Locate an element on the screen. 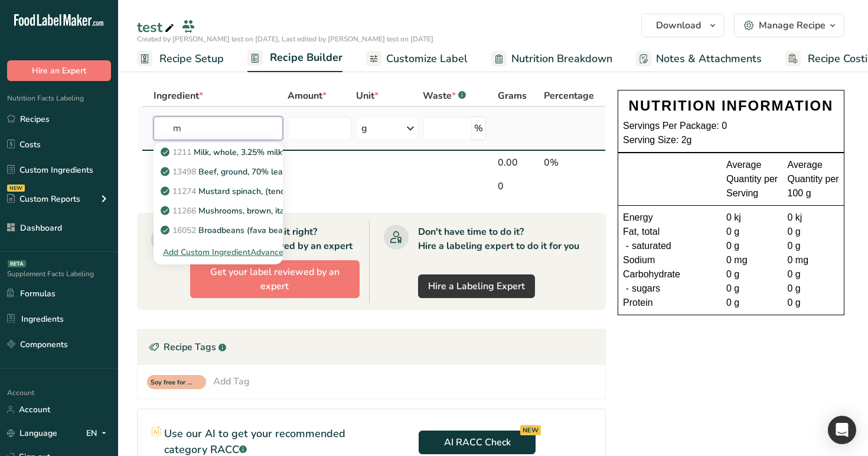 The height and width of the screenshot is (456, 868). div: Average Quantity per 100 g is located at coordinates (814, 179).